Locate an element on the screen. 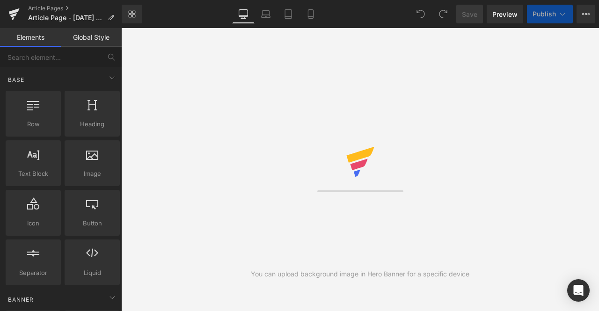  span: Image is located at coordinates (92, 174).